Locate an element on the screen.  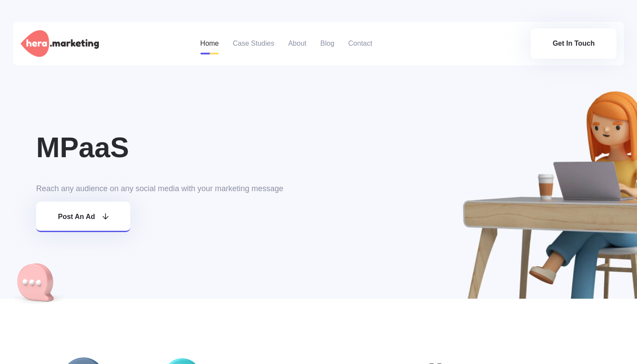
a: About is located at coordinates (297, 44).